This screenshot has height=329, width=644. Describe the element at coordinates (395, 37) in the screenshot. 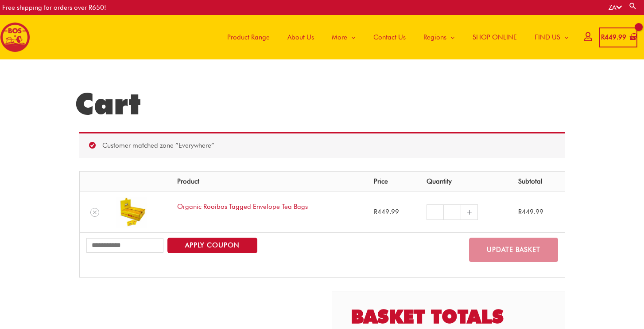

I see `nav: Site Navigation` at that location.